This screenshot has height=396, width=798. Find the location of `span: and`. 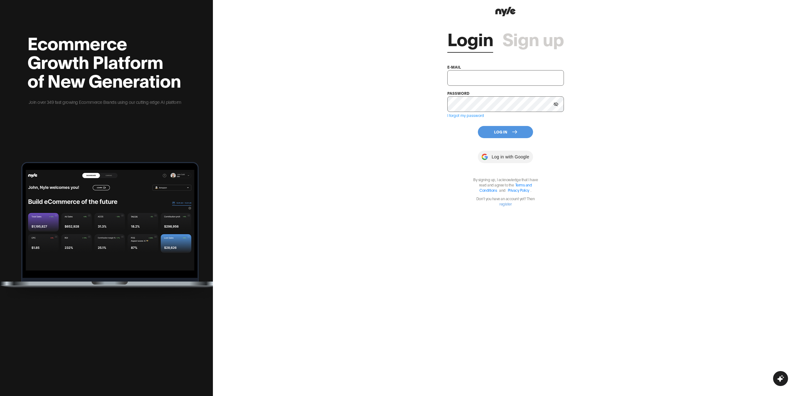

span: and is located at coordinates (502, 190).